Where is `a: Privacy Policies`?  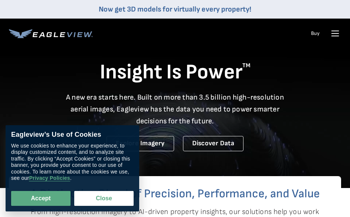
a: Privacy Policies is located at coordinates (49, 178).